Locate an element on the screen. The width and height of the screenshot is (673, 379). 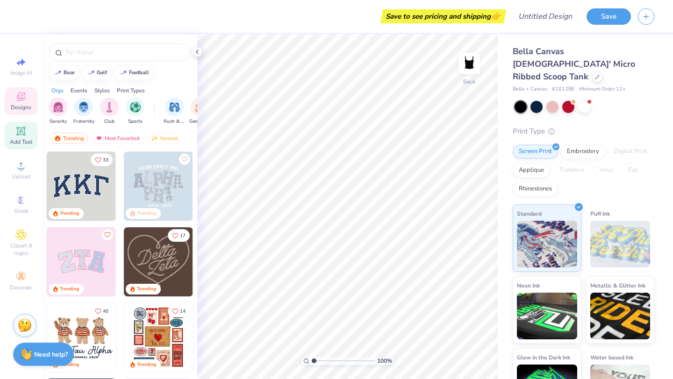
span: # 1012BE is located at coordinates (563, 89).